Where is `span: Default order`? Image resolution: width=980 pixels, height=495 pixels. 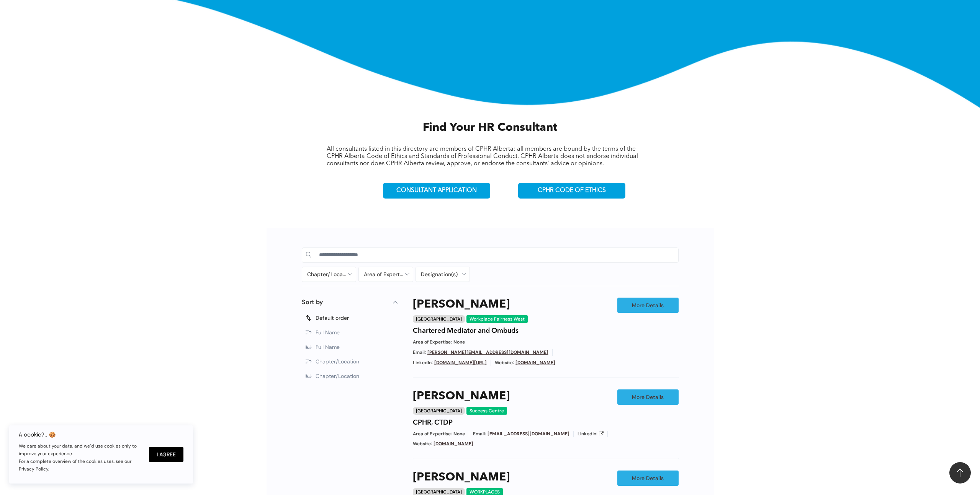
span: Default order is located at coordinates (332, 318).